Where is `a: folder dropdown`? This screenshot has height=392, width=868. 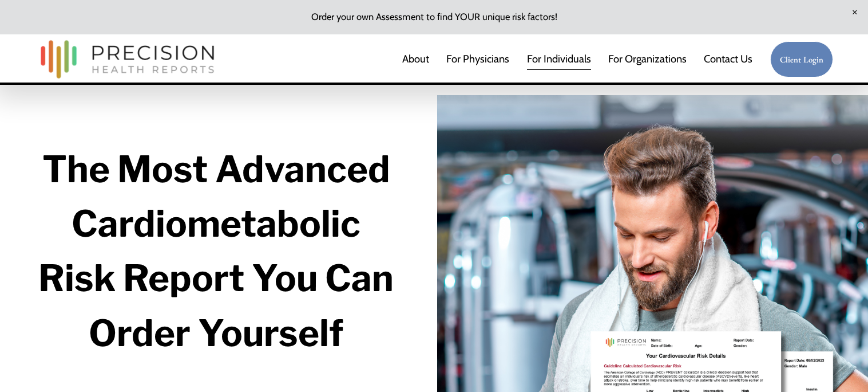 a: folder dropdown is located at coordinates (648, 59).